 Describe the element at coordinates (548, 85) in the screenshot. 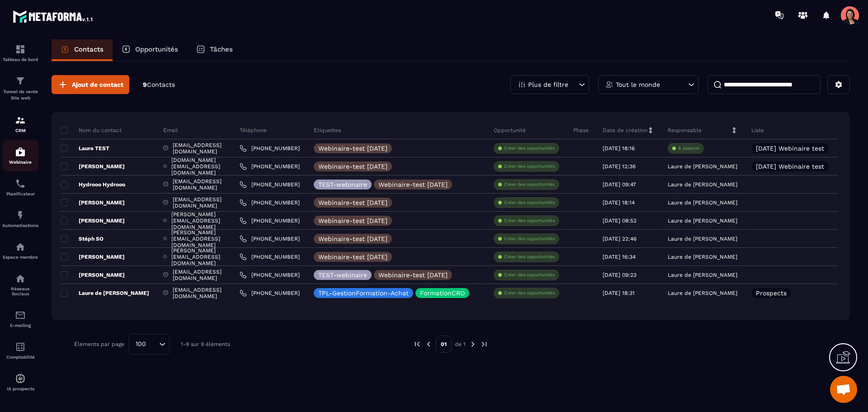

I see `p: Plus de filtre` at that location.